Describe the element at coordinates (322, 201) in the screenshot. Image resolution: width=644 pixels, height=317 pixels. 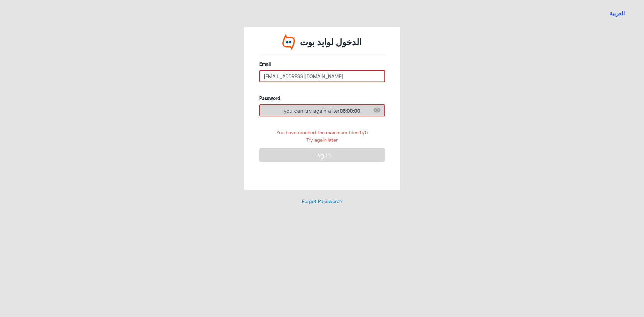
I see `a: Forgot Password?` at that location.